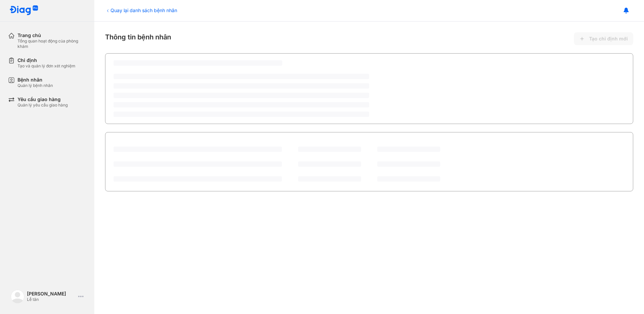 This screenshot has width=644, height=314. I want to click on span: Tạo chỉ định mới, so click(608, 39).